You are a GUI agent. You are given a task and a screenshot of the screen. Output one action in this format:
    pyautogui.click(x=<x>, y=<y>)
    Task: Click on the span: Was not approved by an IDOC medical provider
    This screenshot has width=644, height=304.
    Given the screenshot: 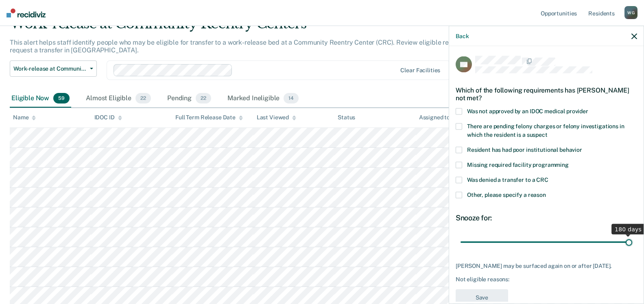 What is the action you would take?
    pyautogui.click(x=527, y=111)
    